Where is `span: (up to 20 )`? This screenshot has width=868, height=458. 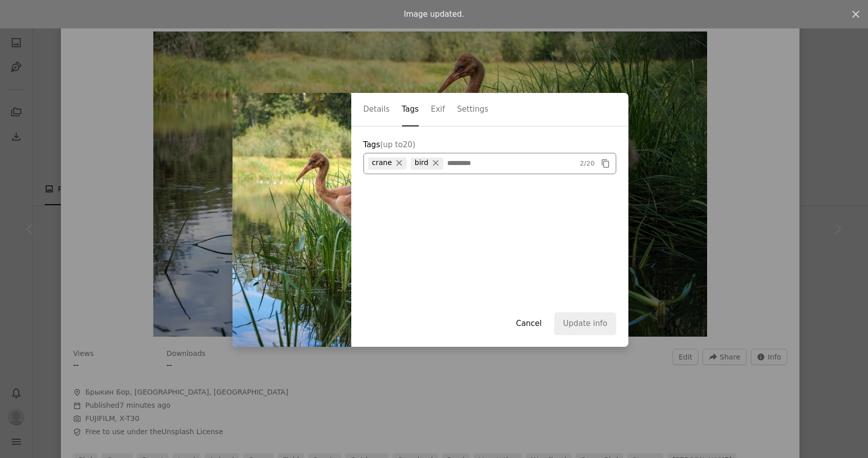
span: (up to 20 ) is located at coordinates (398, 145).